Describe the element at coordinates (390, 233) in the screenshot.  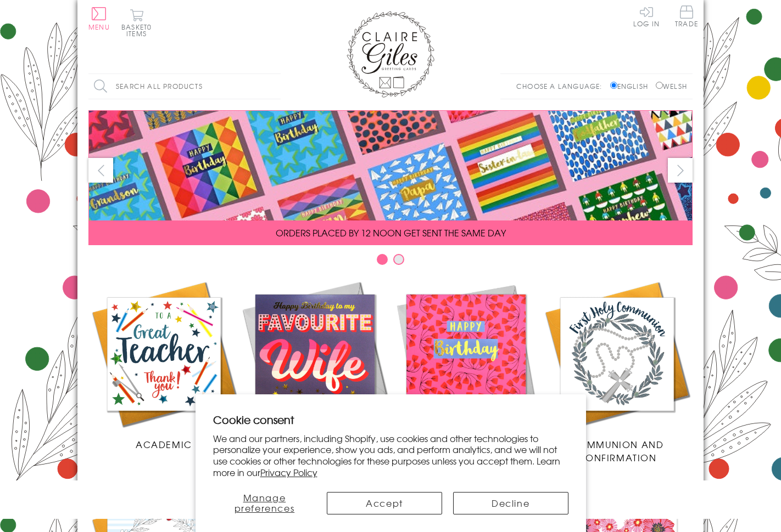
I see `span: ORDERS PLACED BY 12 NOON GET SENT THE SAME DAY` at that location.